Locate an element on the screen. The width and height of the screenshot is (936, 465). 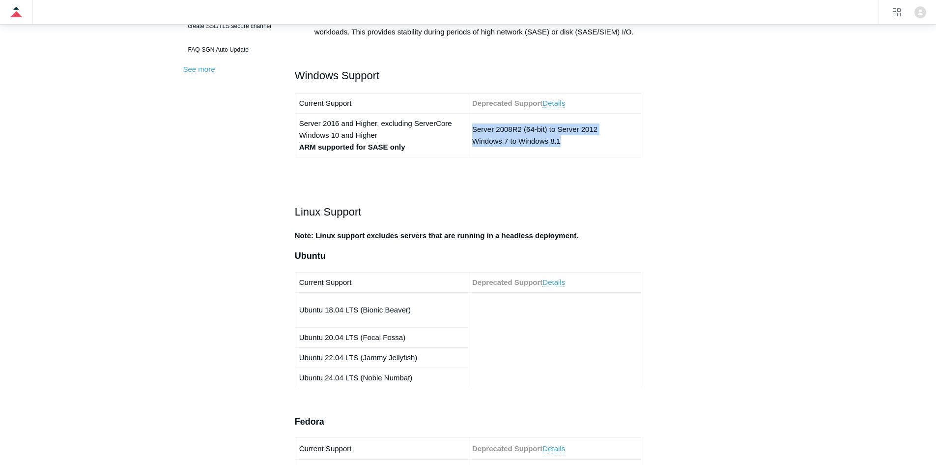
td: Server 2016 and Higher, excluding ServerCore Windows 10 and Higher is located at coordinates (381, 135).